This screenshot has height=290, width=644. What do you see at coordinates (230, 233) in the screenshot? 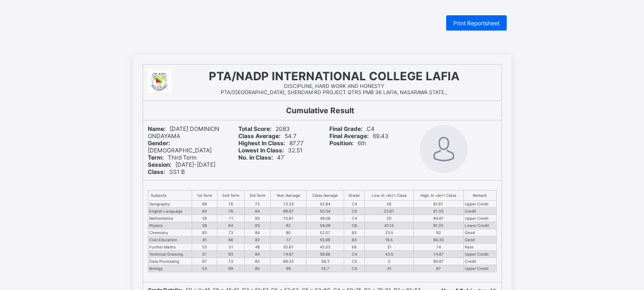
I see `td: 73` at bounding box center [230, 233].